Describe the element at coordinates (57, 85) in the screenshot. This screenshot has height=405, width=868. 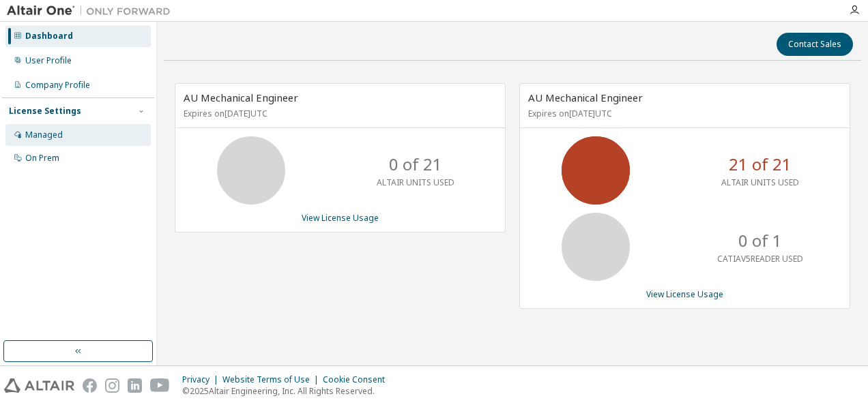
I see `div: Company Profile` at that location.